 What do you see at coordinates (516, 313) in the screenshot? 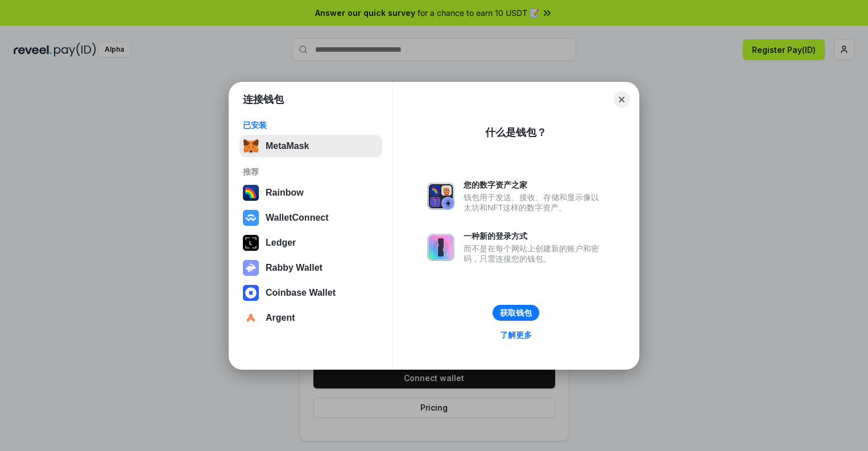
I see `div: 获取钱包` at bounding box center [516, 313].